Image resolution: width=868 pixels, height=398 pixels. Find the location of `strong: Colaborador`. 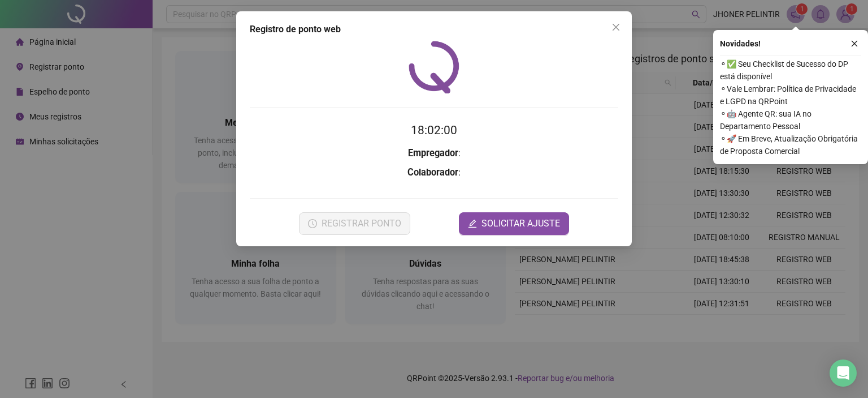

strong: Colaborador is located at coordinates (433, 172).